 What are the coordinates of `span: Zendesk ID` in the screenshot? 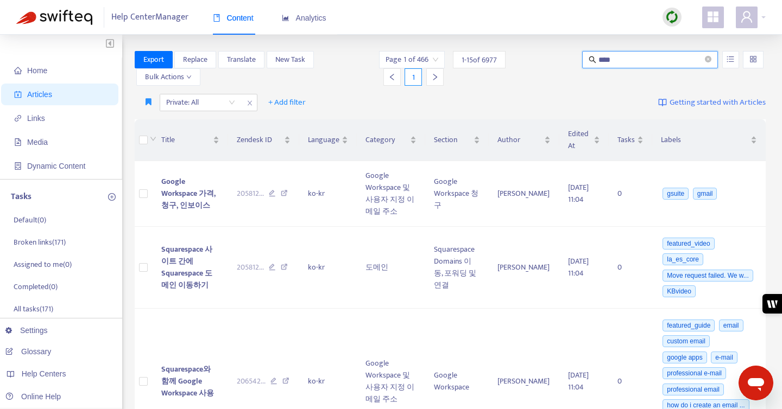 It's located at (259, 140).